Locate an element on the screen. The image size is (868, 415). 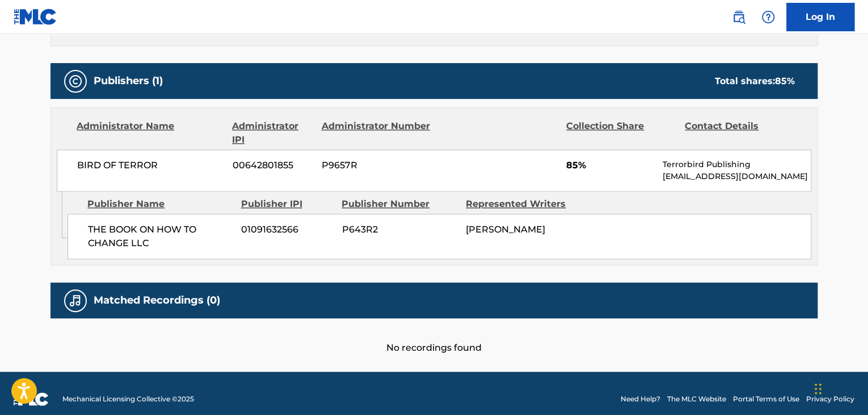
div: Publisher Name is located at coordinates (159, 204).